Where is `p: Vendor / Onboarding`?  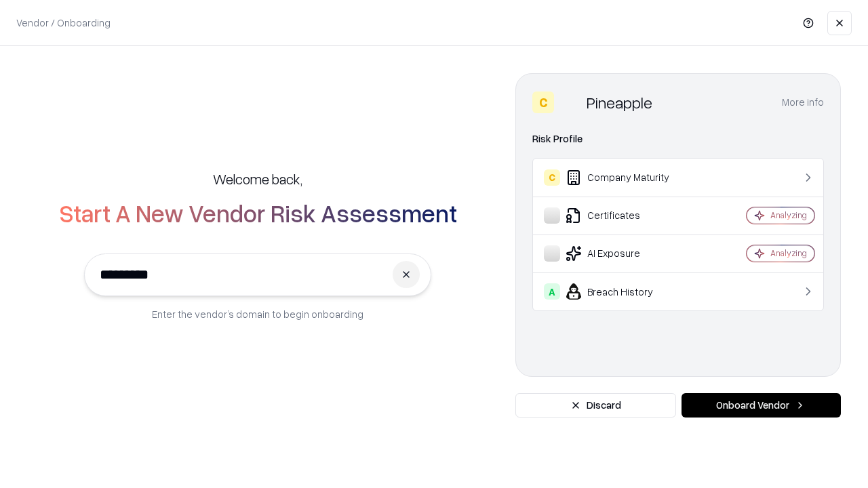
p: Vendor / Onboarding is located at coordinates (63, 23).